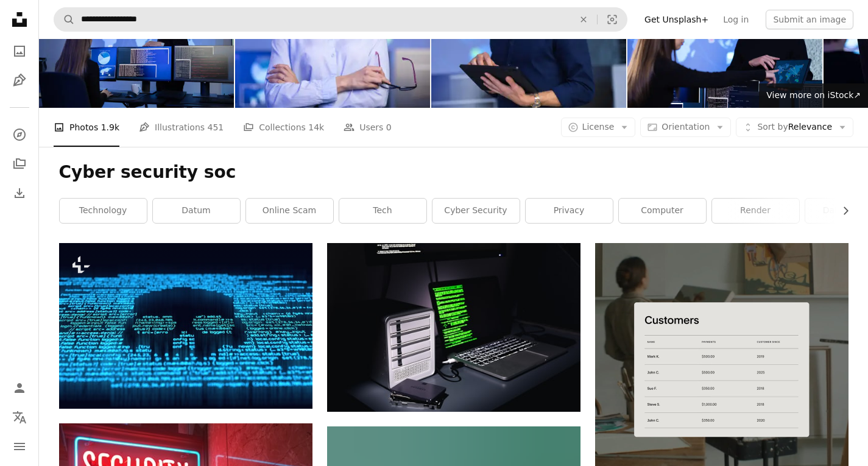 Image resolution: width=868 pixels, height=466 pixels. Describe the element at coordinates (186, 326) in the screenshot. I see `a: Malicious computer programming code in the shape of a skull. Online scam, hacking and digital cri...` at that location.